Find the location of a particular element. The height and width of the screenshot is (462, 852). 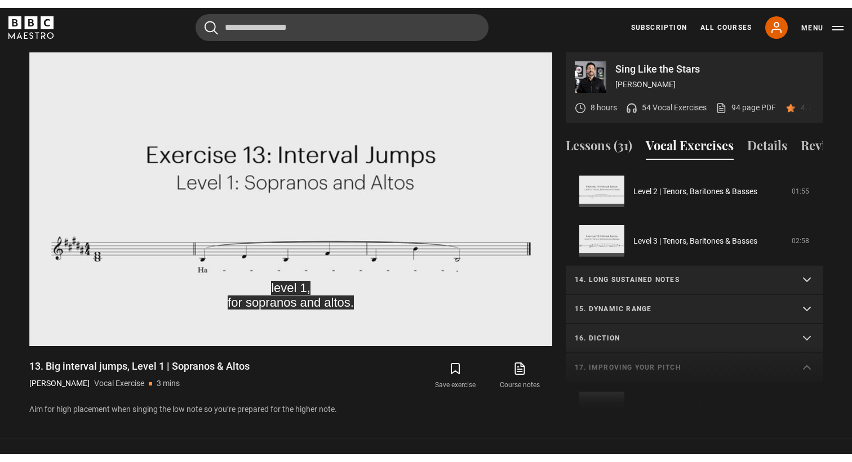

p: 16. Diction is located at coordinates (680, 331).